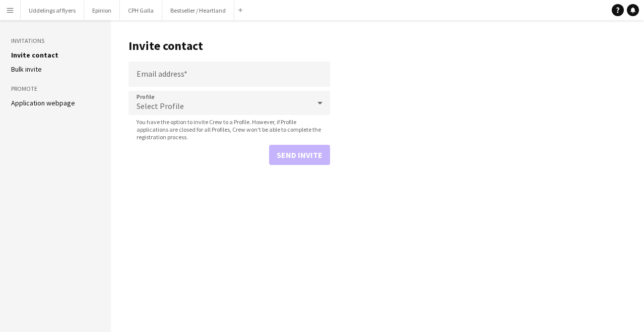 This screenshot has height=332, width=644. What do you see at coordinates (56, 89) in the screenshot?
I see `h3: Promote` at bounding box center [56, 89].